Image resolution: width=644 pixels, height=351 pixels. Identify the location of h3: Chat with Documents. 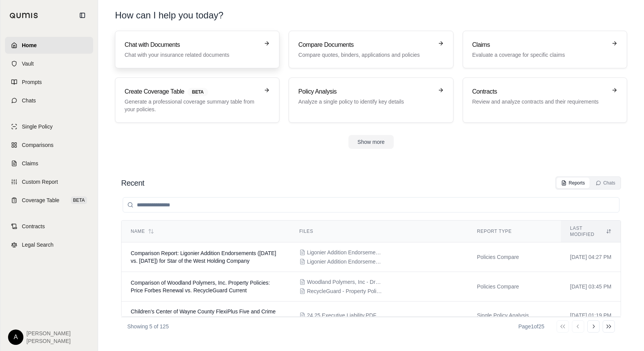
(191, 45).